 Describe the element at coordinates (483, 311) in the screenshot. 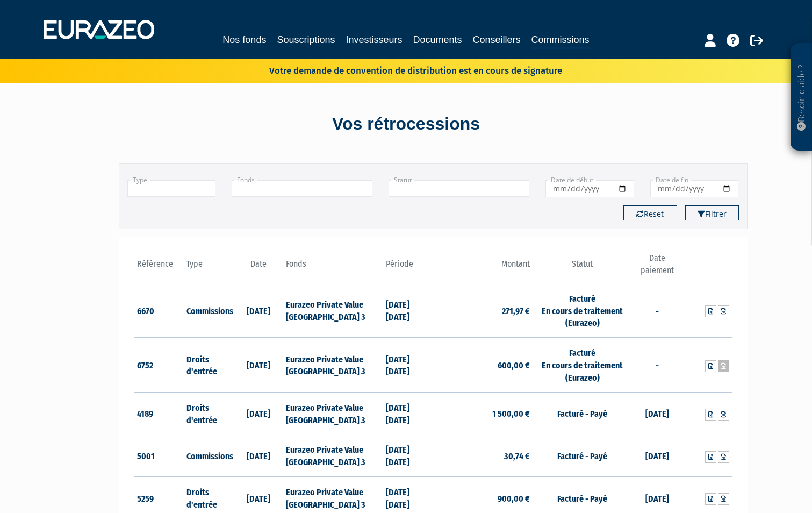

I see `td: 271,97 €` at that location.